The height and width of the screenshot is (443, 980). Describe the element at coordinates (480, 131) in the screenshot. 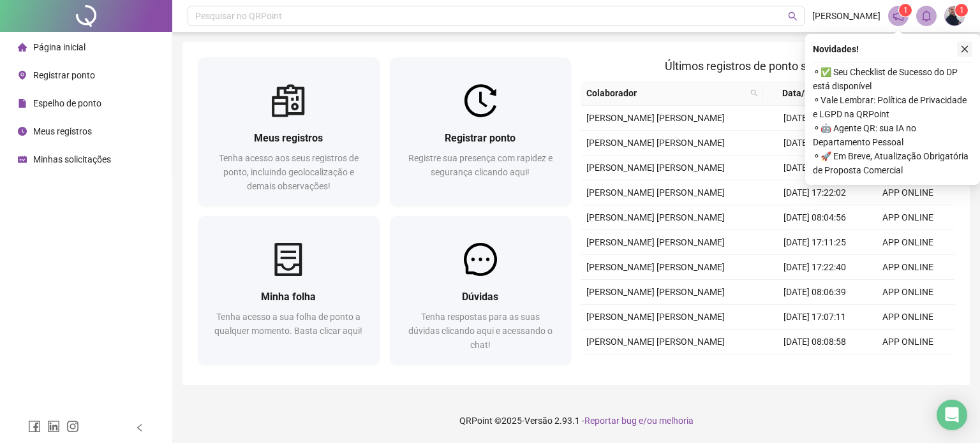

I see `a: Registrar pontoRegistre sua presença com rapidez e segurança clicando aqui!` at that location.